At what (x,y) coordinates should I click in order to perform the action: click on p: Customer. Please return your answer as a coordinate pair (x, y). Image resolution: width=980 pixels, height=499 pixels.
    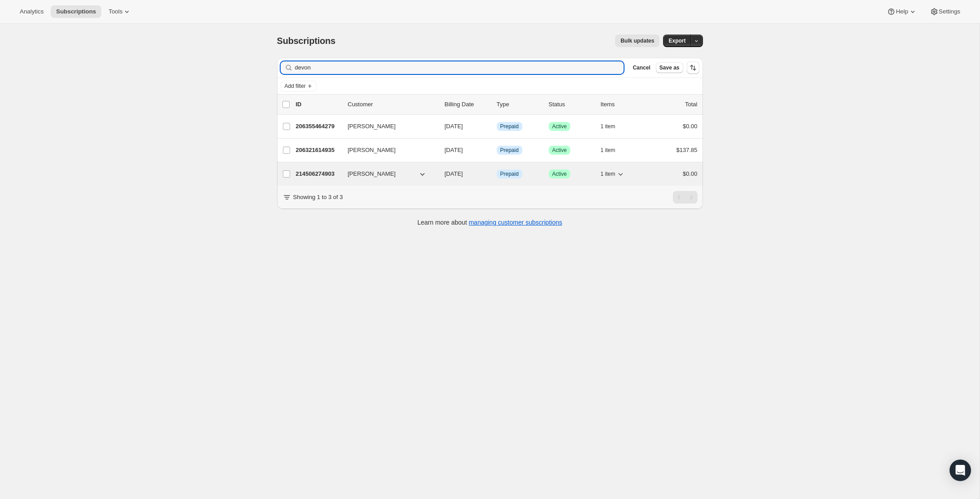
    Looking at the image, I should click on (393, 104).